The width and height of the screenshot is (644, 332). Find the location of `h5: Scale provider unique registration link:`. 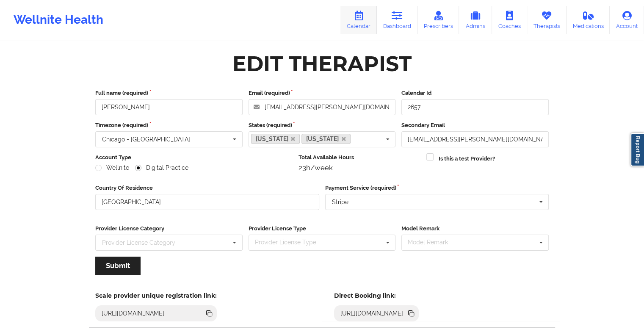

h5: Scale provider unique registration link: is located at coordinates (156, 295).